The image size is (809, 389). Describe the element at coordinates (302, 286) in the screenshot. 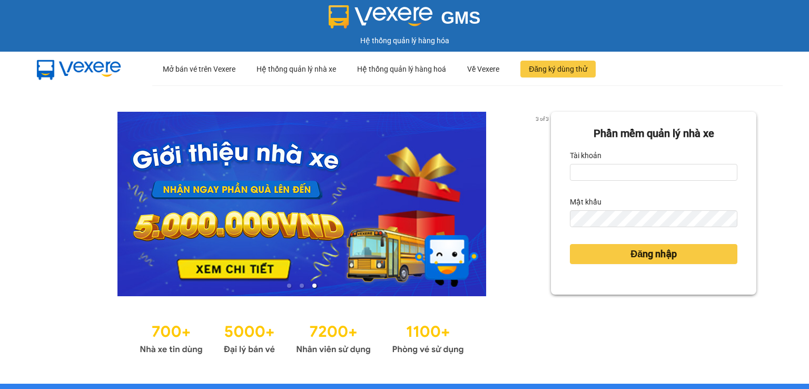

I see `li: slide item 2` at that location.